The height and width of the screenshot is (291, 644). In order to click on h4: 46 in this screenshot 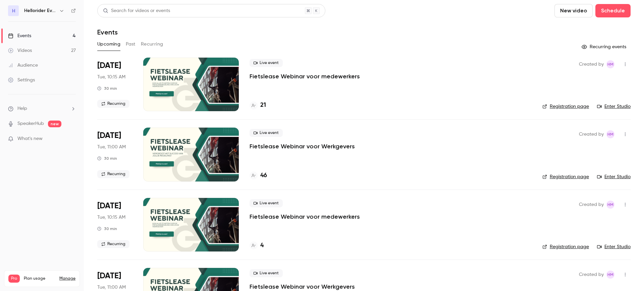, I will do `click(263, 176)`.